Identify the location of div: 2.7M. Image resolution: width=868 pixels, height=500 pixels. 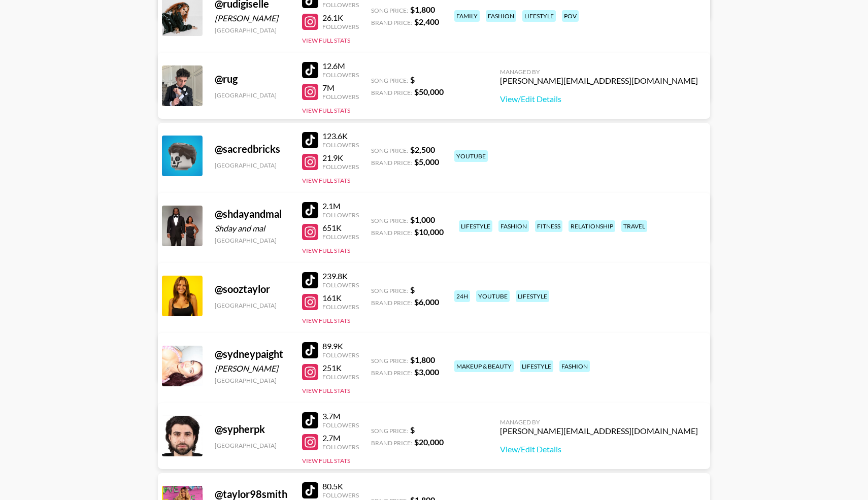
(341, 438).